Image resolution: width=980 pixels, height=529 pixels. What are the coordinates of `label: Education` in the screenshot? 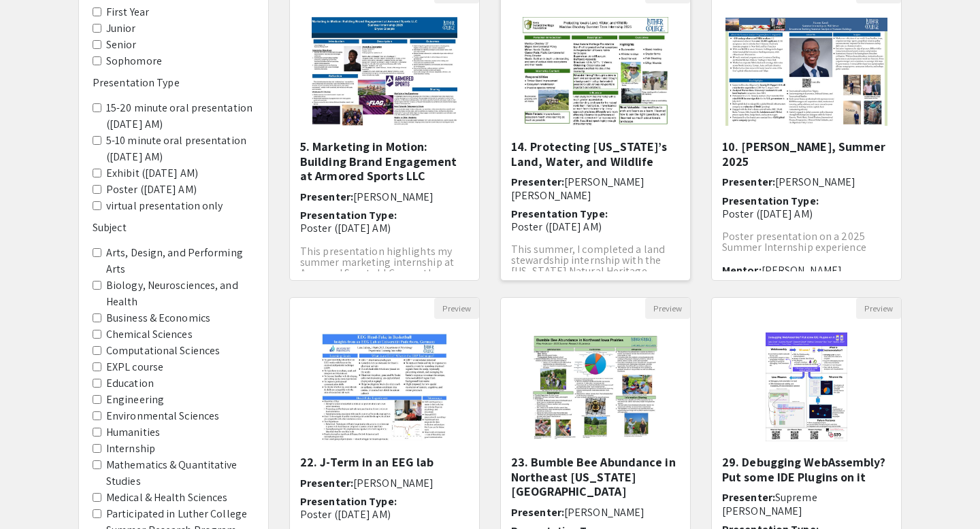 It's located at (130, 383).